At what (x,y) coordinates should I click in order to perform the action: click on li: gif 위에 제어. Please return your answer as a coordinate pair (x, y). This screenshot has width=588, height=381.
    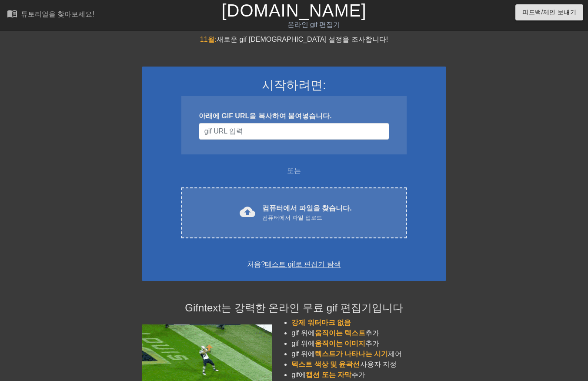
    Looking at the image, I should click on (369, 354).